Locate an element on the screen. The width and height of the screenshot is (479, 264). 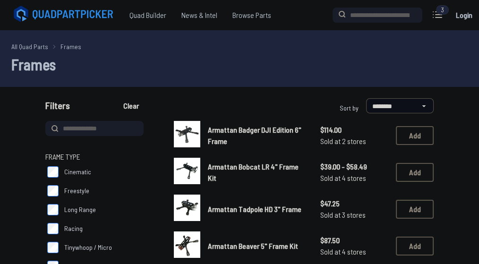
a: News & Intel is located at coordinates (200, 15).